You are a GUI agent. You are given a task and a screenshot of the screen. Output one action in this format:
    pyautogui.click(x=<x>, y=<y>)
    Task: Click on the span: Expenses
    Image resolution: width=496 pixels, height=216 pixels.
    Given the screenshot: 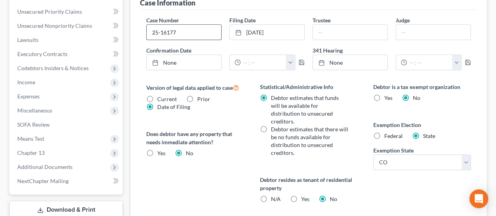 What is the action you would take?
    pyautogui.click(x=28, y=96)
    